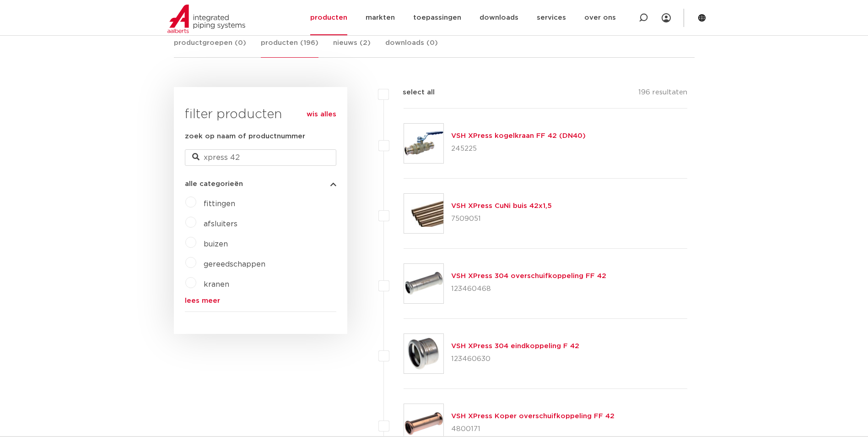 This screenshot has width=868, height=437. What do you see at coordinates (424, 214) in the screenshot?
I see `img: Thumbnail for VSH XPress CuNi buis 42x1,5` at bounding box center [424, 214].